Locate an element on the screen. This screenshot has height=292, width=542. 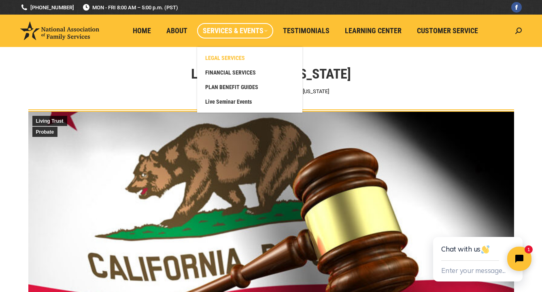
a: Live Seminar Events is located at coordinates (250, 102).